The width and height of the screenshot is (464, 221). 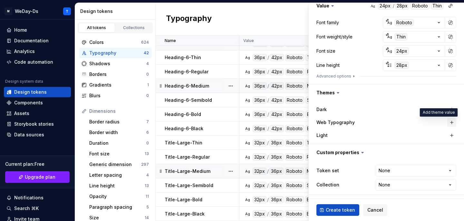 What do you see at coordinates (22, 113) in the screenshot?
I see `div: Assets` at bounding box center [22, 113].